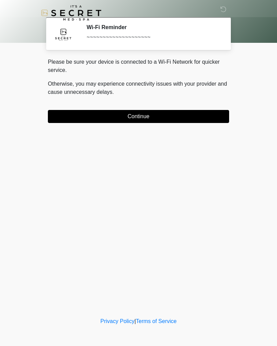 This screenshot has width=277, height=346. I want to click on p: Otherwise, you may experience connectivity issues with your provider and cause unnecessary delays, so click(139, 88).